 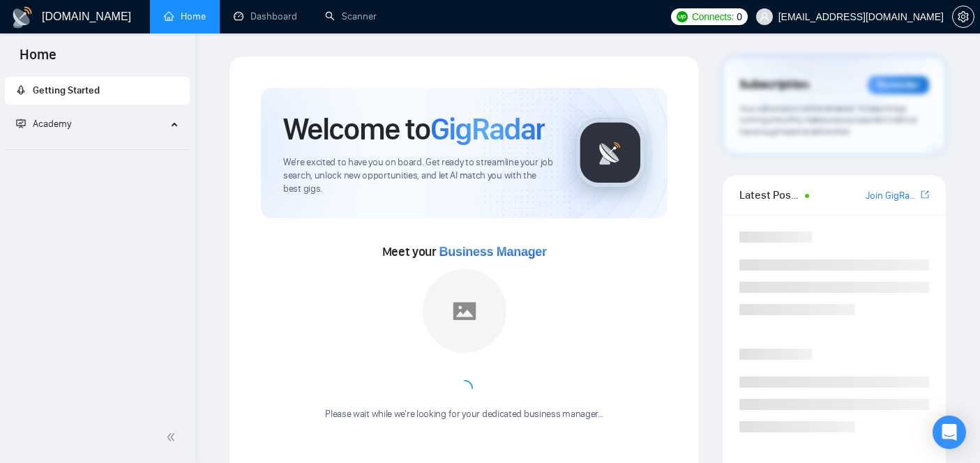 I want to click on a: searchScanner, so click(x=351, y=16).